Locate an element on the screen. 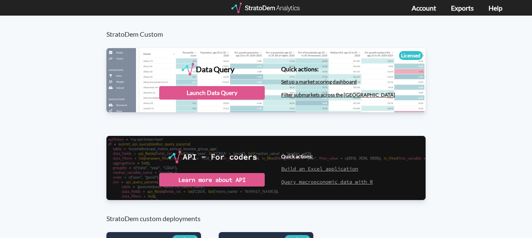  a: Help is located at coordinates (495, 8).